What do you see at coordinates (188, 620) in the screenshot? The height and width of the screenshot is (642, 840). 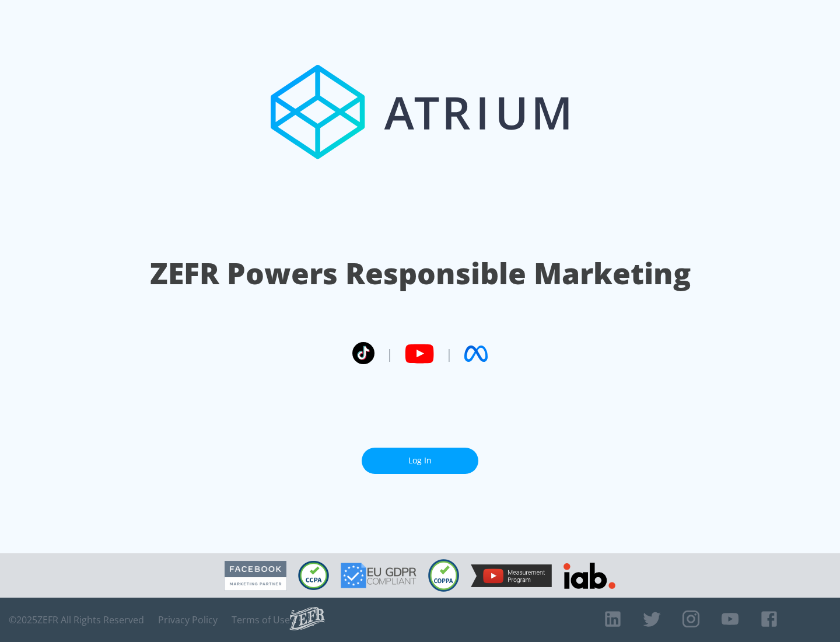 I see `a: Privacy Policy` at bounding box center [188, 620].